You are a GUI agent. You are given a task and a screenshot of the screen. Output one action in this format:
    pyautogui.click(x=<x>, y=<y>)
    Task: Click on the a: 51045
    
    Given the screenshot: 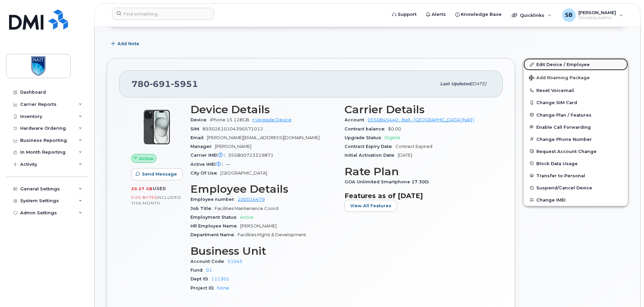 What is the action you would take?
    pyautogui.click(x=235, y=261)
    